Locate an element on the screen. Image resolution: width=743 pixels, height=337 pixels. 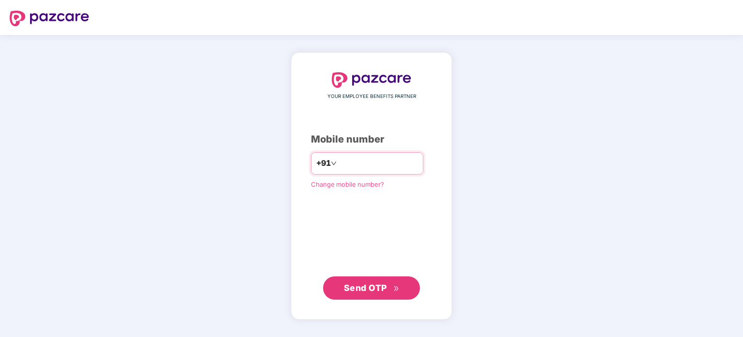
span: Change mobile number? is located at coordinates (347, 184).